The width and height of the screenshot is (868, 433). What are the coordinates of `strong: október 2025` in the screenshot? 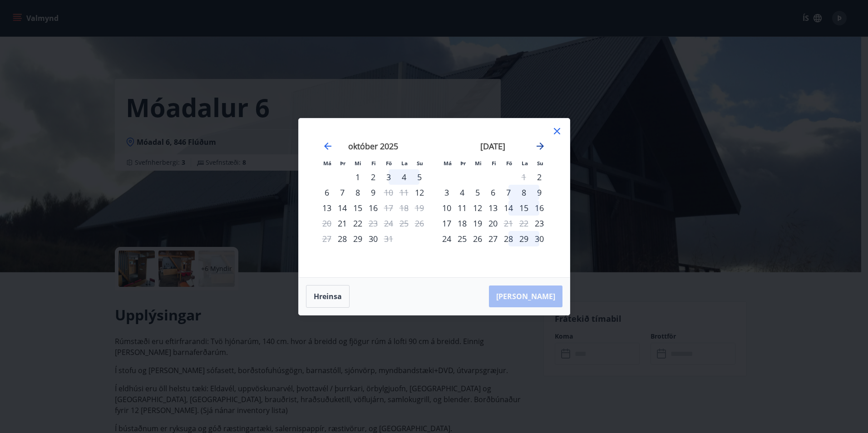 It's located at (373, 146).